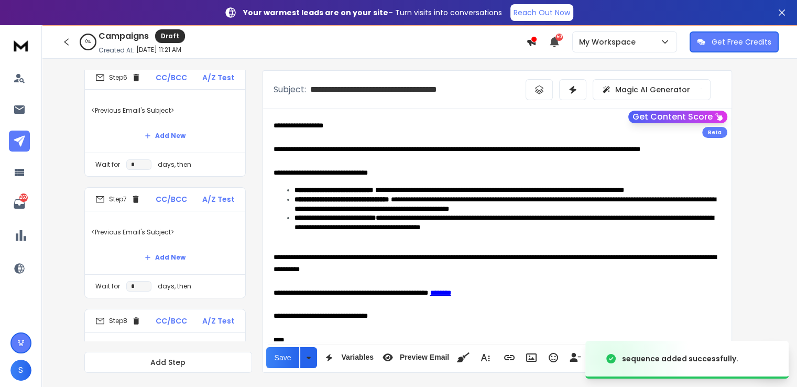 This screenshot has height=387, width=797. Describe the element at coordinates (680, 359) in the screenshot. I see `div: sequence added successfully.` at that location.